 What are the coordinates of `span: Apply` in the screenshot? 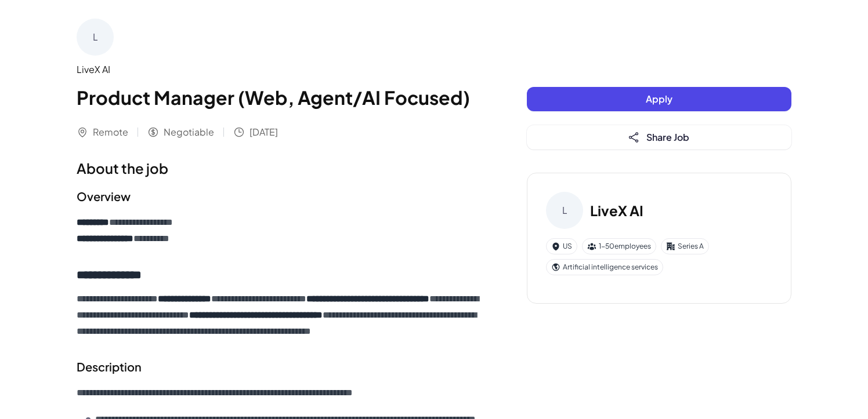 It's located at (659, 98).